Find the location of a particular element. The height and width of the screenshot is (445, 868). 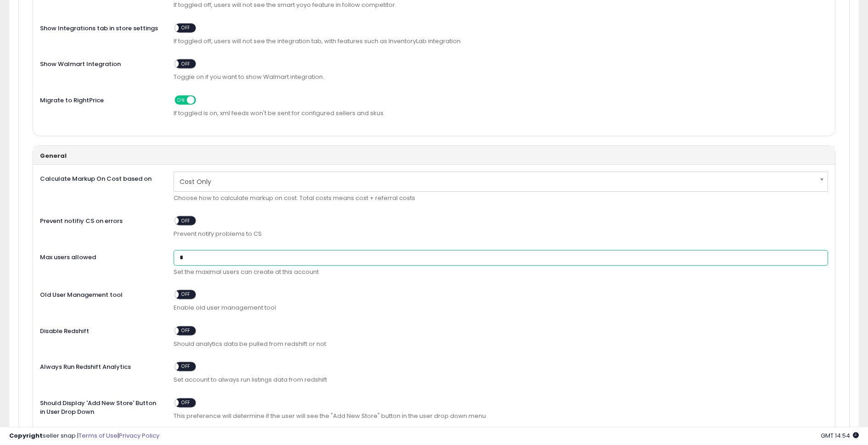

span: This preference will determine if the user will see the "Add New Store" button in the user drop d... is located at coordinates (501, 417).